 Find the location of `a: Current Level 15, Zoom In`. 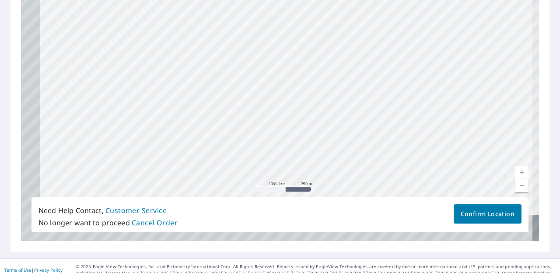

a: Current Level 15, Zoom In is located at coordinates (522, 172).